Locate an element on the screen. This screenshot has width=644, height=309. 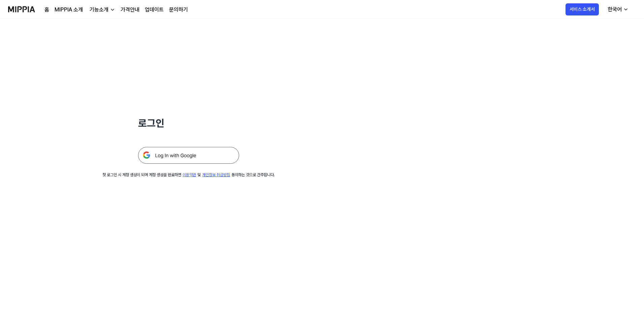
a: 서비스 소개서 is located at coordinates (582, 9).